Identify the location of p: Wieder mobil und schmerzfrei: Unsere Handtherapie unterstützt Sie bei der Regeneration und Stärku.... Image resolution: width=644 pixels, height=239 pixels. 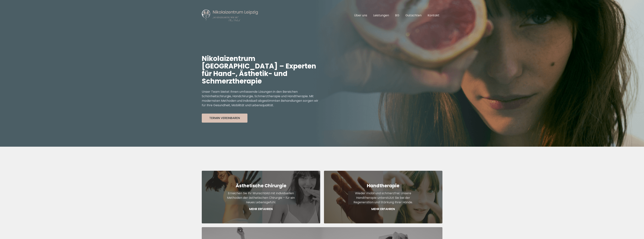
(383, 198).